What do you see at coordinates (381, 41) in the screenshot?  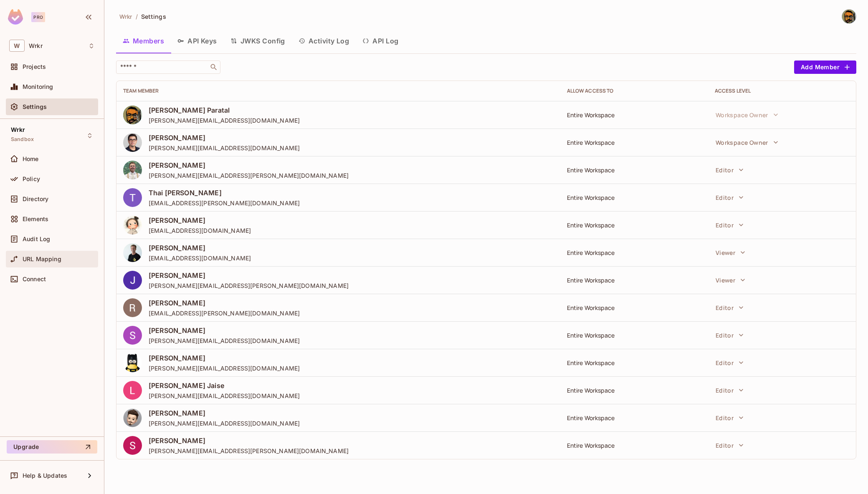 I see `button: API Log` at bounding box center [381, 41].